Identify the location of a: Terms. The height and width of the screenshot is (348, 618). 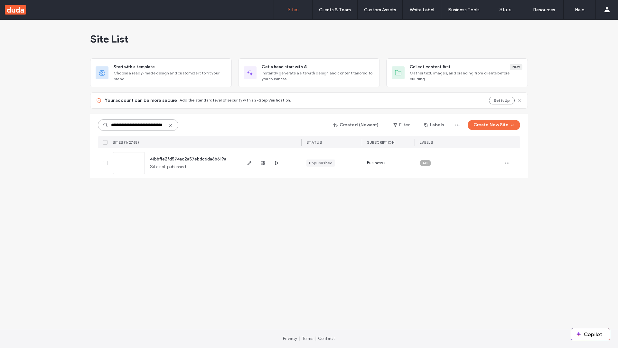
(308, 338).